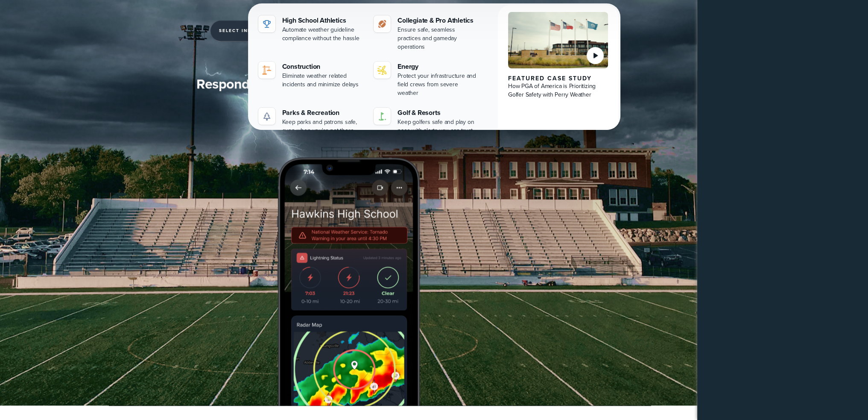  What do you see at coordinates (323, 20) in the screenshot?
I see `div: High School Athletics` at bounding box center [323, 20].